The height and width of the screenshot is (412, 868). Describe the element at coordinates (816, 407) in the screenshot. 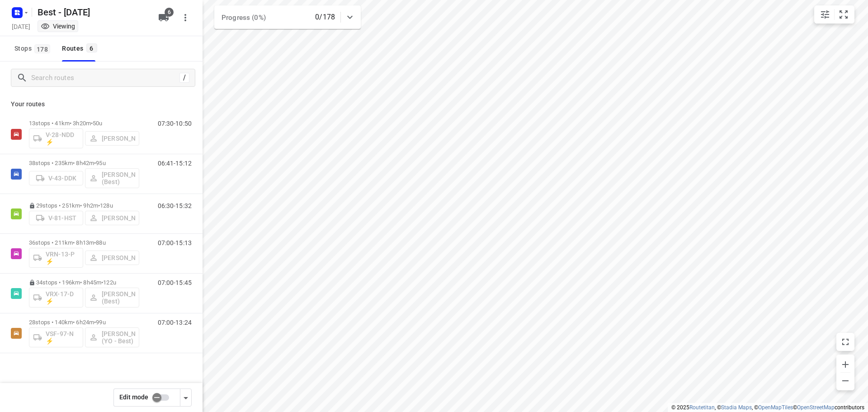

I see `a: OpenStreetMap` at that location.